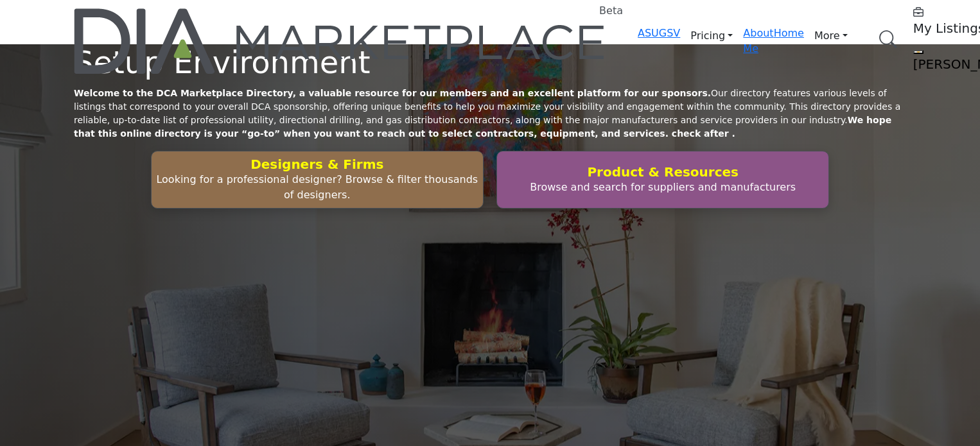 This screenshot has height=446, width=980. What do you see at coordinates (659, 33) in the screenshot?
I see `a: ASUGSV` at bounding box center [659, 33].